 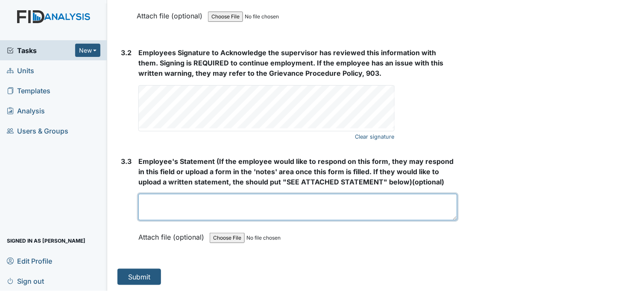 What do you see at coordinates (296, 171) in the screenshot?
I see `span: Employee's Statement (If the employee would like to respond on this form, they may respond in thi...` at bounding box center [296, 171].